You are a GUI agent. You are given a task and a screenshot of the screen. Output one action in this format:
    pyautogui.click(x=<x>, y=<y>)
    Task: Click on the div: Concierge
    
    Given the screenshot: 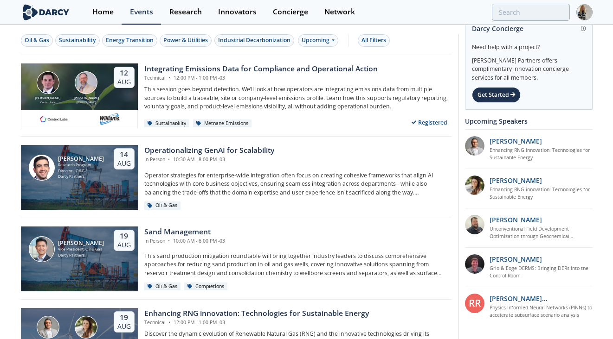 What is the action you would take?
    pyautogui.click(x=290, y=12)
    